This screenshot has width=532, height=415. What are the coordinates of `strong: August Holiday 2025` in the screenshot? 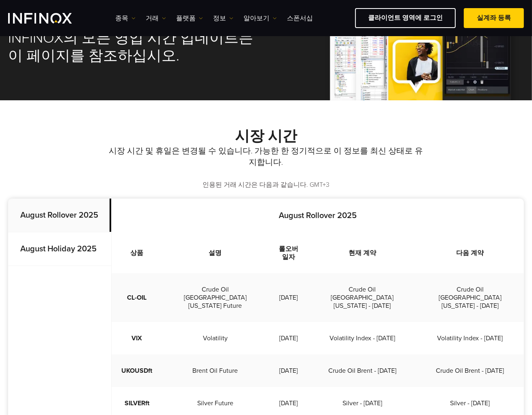 It's located at (59, 249).